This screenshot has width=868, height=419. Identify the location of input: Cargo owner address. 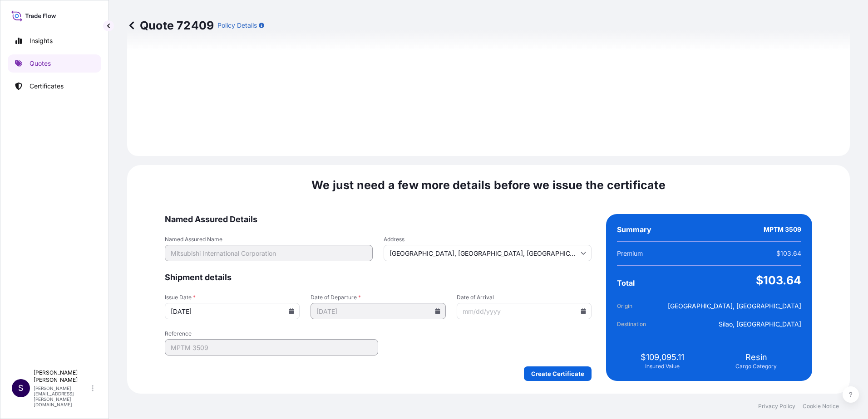
(488, 253).